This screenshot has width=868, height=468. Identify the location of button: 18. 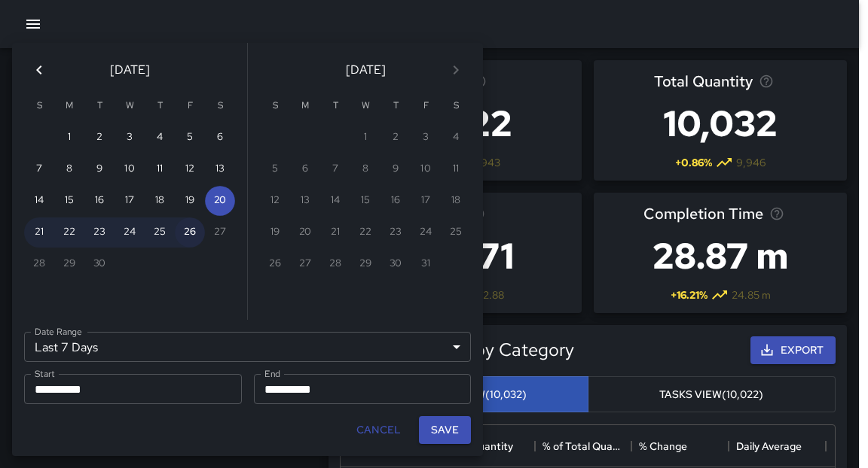
(160, 201).